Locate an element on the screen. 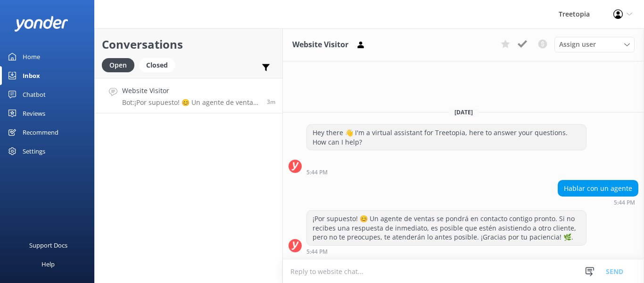  div: Inbox is located at coordinates (31, 76).